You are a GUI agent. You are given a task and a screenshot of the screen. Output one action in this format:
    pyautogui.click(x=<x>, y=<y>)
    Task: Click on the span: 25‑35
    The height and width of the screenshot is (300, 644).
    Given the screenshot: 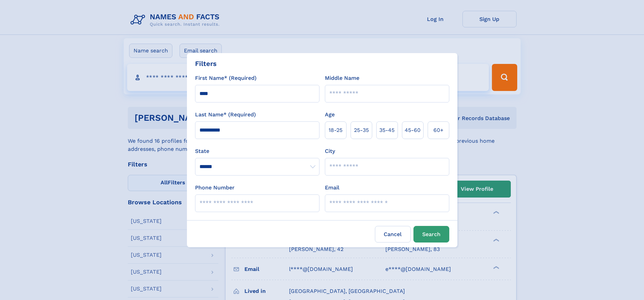 What is the action you would take?
    pyautogui.click(x=361, y=130)
    